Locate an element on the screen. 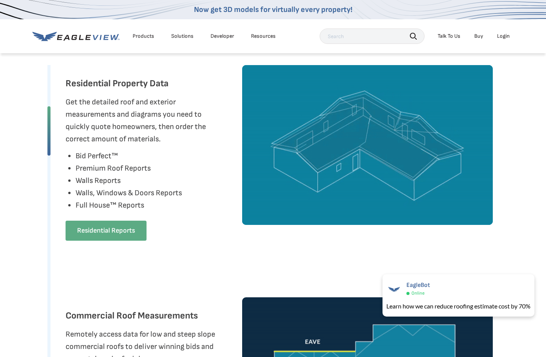  div: Solutions is located at coordinates (182, 36).